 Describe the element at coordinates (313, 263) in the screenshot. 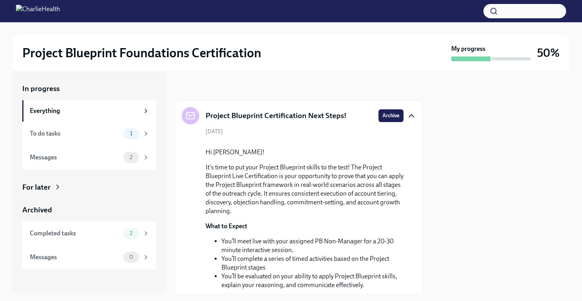

I see `li: You’ll complete a series of timed activities based on the Project Blueprint stages` at that location.